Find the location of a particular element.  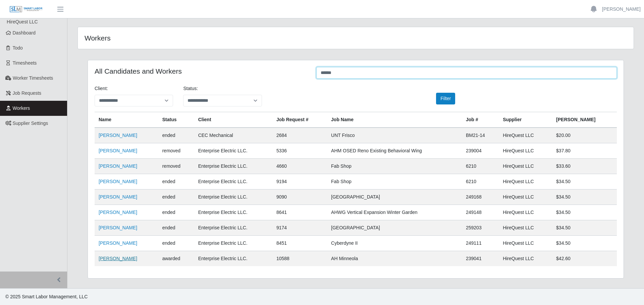

td: CEC Mechanical is located at coordinates (233, 135).